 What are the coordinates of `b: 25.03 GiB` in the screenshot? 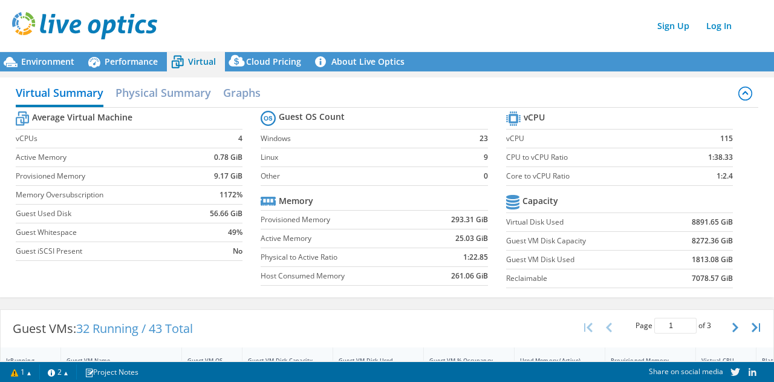 It's located at (472, 238).